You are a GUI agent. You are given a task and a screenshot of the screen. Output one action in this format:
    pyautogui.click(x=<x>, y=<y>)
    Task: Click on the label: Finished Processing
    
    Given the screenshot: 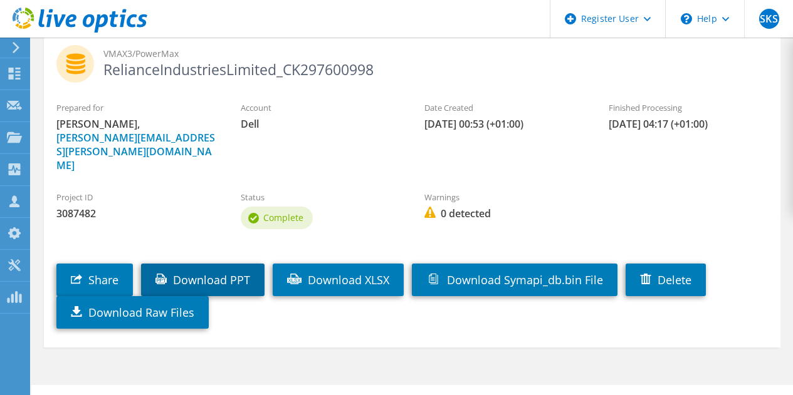 What is the action you would take?
    pyautogui.click(x=688, y=108)
    